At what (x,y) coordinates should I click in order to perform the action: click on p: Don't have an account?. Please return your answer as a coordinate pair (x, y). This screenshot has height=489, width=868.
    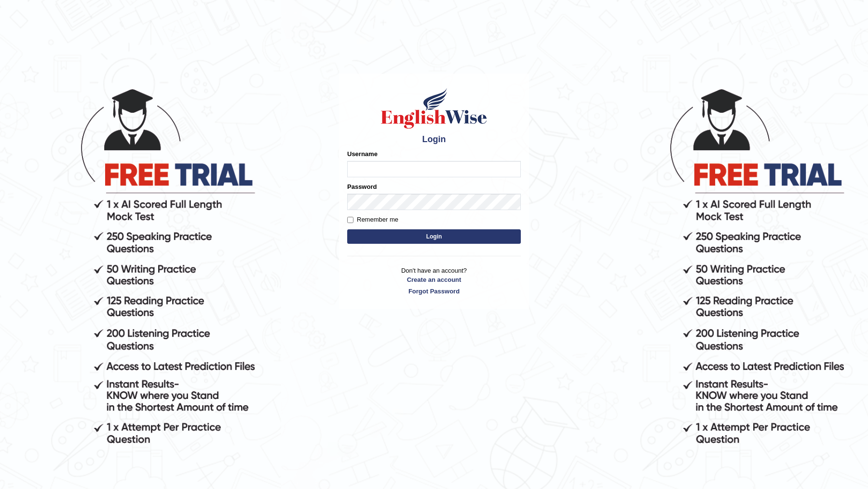
    Looking at the image, I should click on (434, 281).